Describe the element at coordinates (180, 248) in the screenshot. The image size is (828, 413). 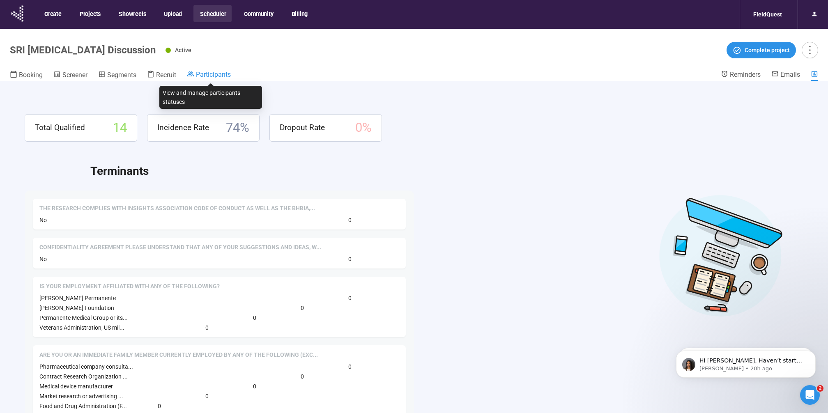
I see `span: Confidentiality Agreement Please understand that any of your suggestions and ideas, whether verba...` at that location.